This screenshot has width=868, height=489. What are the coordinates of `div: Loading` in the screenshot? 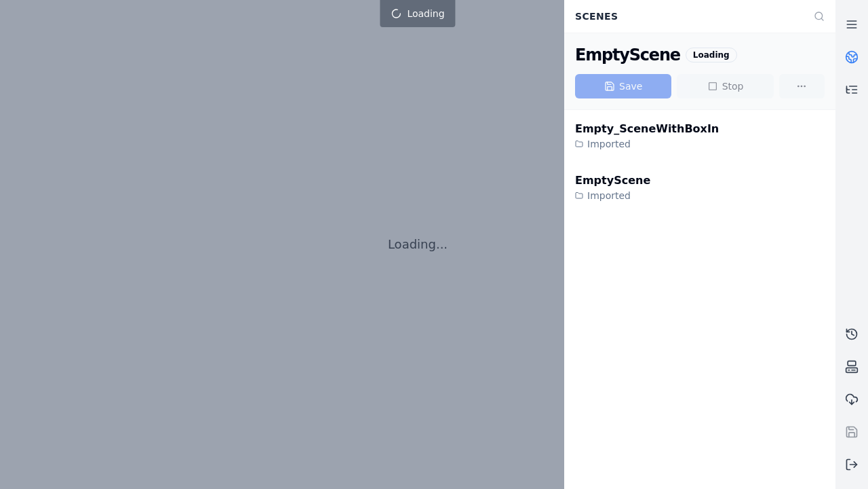 It's located at (712, 55).